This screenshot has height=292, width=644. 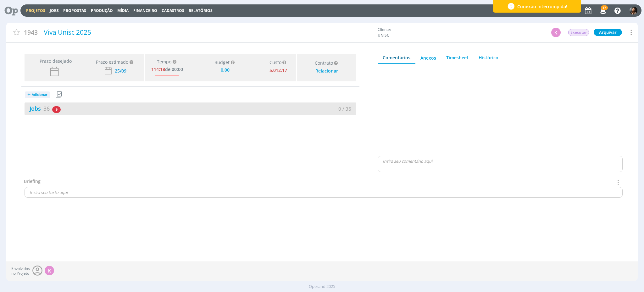 I want to click on button: Propostas, so click(x=75, y=11).